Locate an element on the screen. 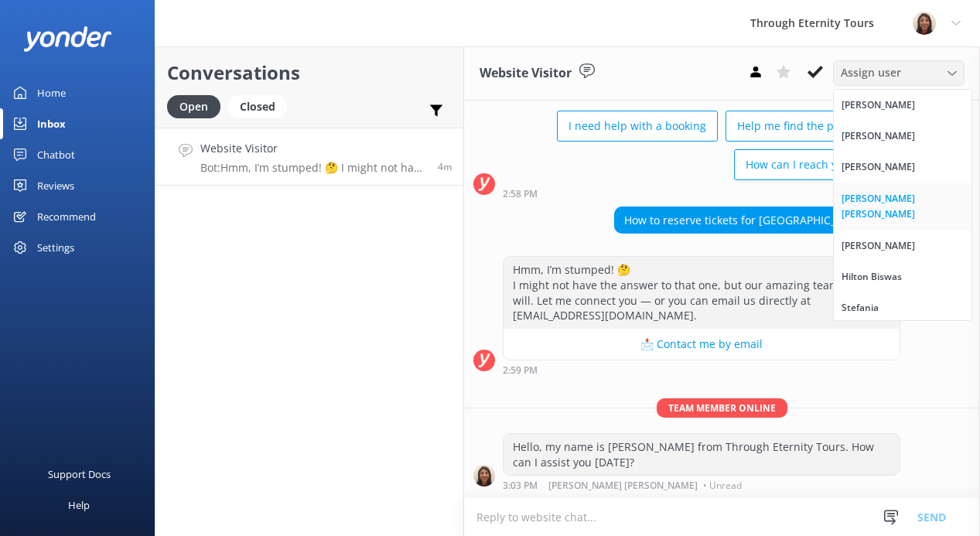  div: Open is located at coordinates (193, 106).